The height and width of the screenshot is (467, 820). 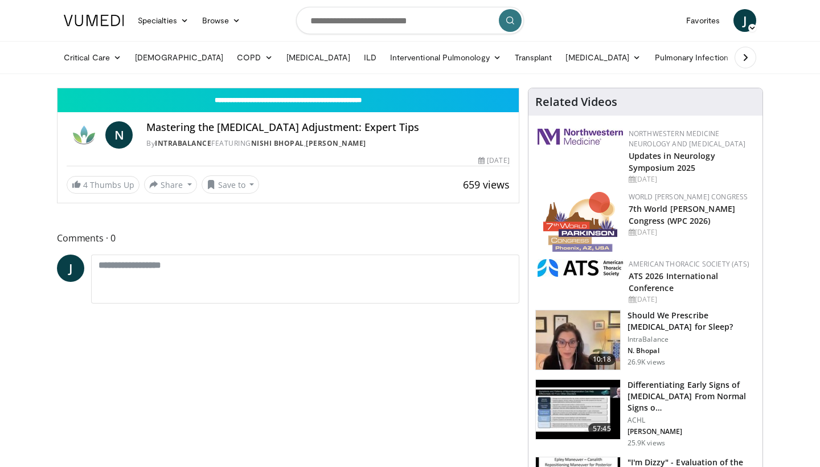 What do you see at coordinates (288, 238) in the screenshot?
I see `span: Comments 0` at bounding box center [288, 238].